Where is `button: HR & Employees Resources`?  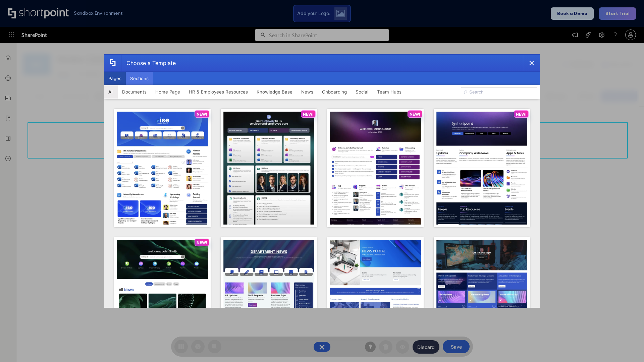 button: HR & Employees Resources is located at coordinates (218, 92).